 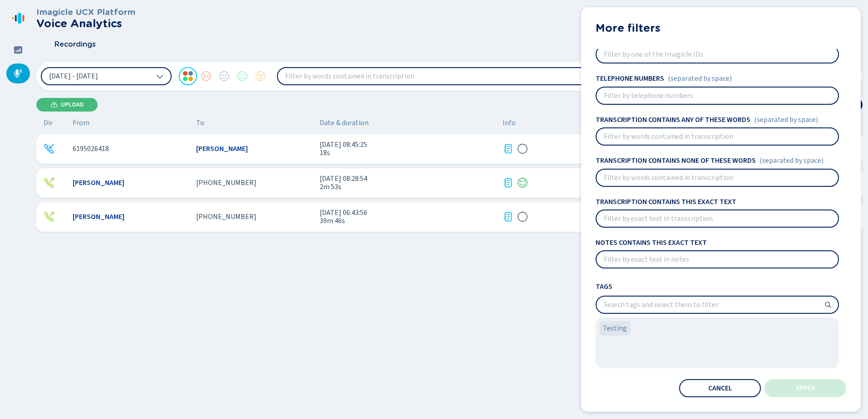 What do you see at coordinates (86, 23) in the screenshot?
I see `h2: Voice Analytics` at bounding box center [86, 23].